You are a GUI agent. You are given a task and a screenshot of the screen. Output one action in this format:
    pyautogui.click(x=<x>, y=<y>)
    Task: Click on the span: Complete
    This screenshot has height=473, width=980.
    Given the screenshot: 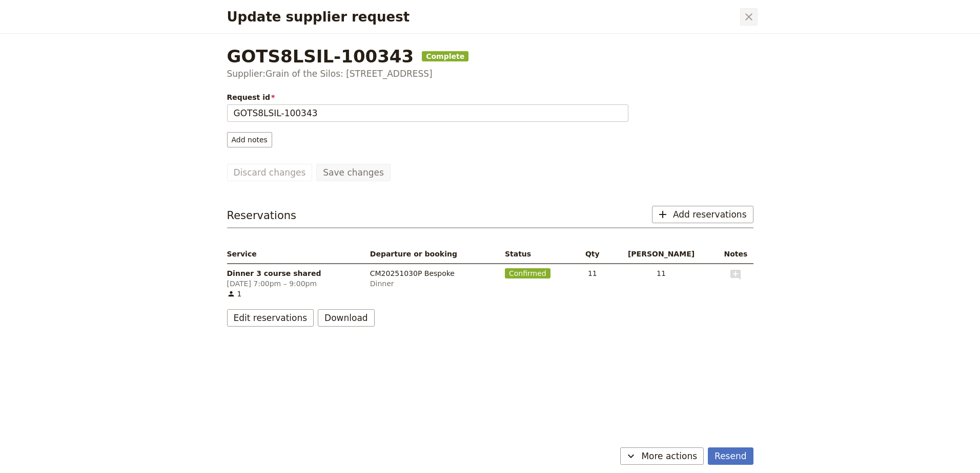 What is the action you would take?
    pyautogui.click(x=445, y=56)
    